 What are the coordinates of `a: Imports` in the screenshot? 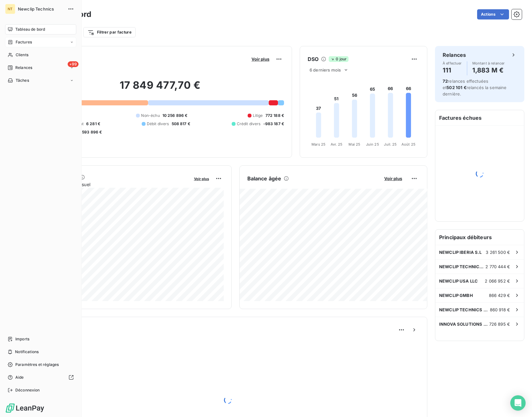 It's located at (41, 339).